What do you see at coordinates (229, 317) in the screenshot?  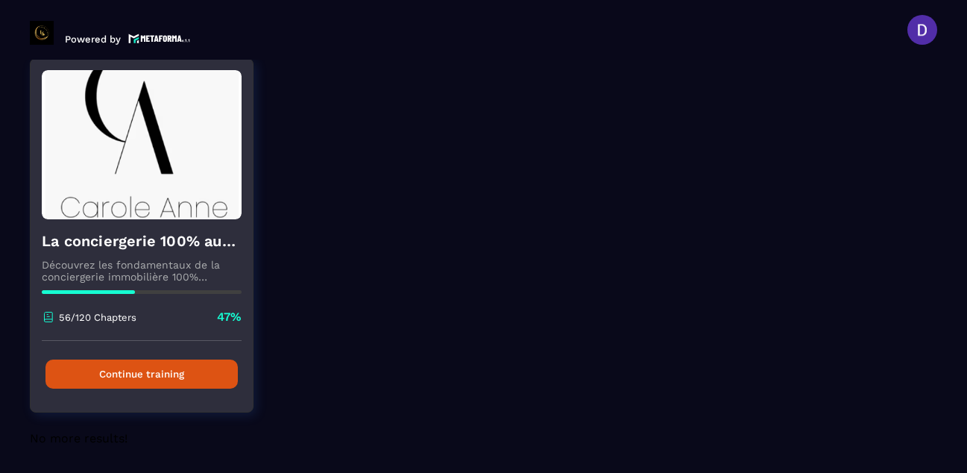 I see `p: 47%` at bounding box center [229, 317].